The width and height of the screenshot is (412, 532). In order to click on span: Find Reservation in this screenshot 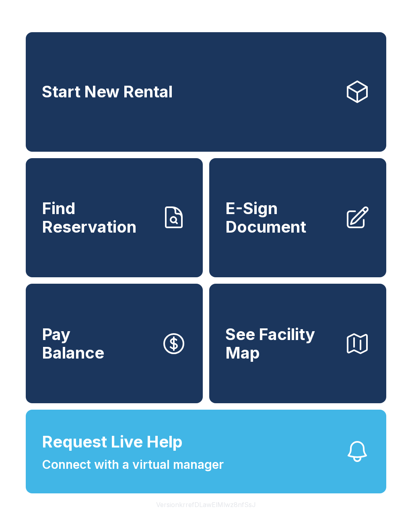, I will do `click(98, 217)`.